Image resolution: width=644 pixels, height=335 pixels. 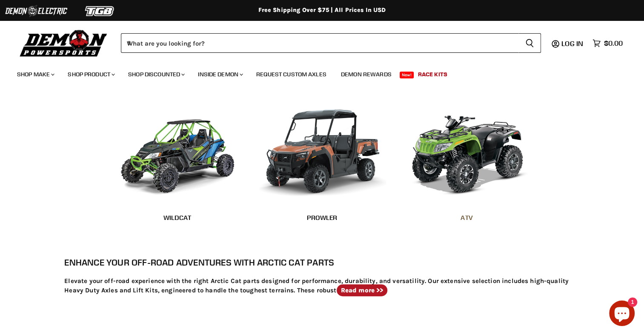 I want to click on p: Elevate your off-road experience with the right Arctic Cat parts designed for performance, durabi..., so click(x=322, y=286).